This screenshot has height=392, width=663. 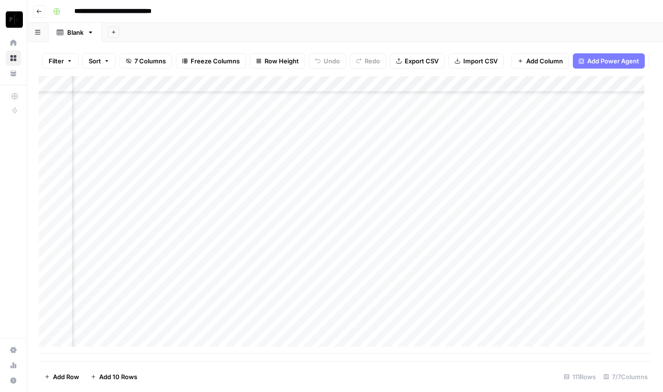 What do you see at coordinates (13, 43) in the screenshot?
I see `a: Home` at bounding box center [13, 43].